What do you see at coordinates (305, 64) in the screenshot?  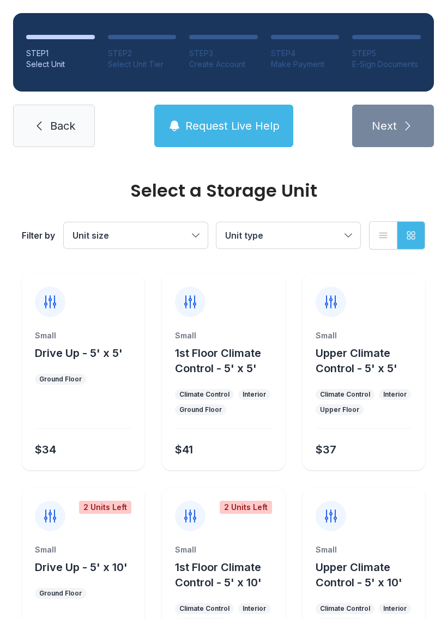 I see `div: Make Payment` at bounding box center [305, 64].